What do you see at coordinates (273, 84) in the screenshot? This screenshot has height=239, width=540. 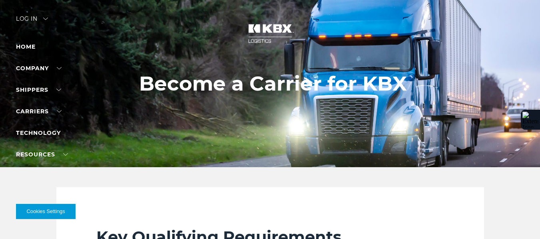 I see `h1: Become a Carrier for KBX` at bounding box center [273, 84].